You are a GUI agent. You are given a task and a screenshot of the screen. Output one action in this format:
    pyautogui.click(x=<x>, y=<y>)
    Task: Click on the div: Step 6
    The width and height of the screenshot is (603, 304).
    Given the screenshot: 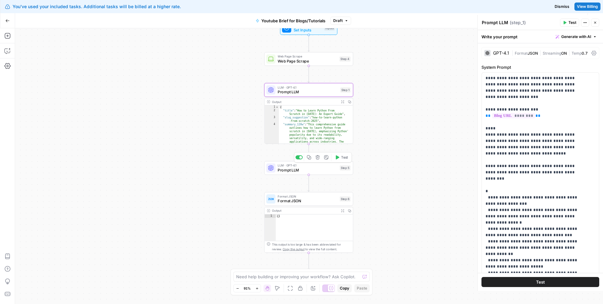 What is the action you would take?
    pyautogui.click(x=345, y=199)
    